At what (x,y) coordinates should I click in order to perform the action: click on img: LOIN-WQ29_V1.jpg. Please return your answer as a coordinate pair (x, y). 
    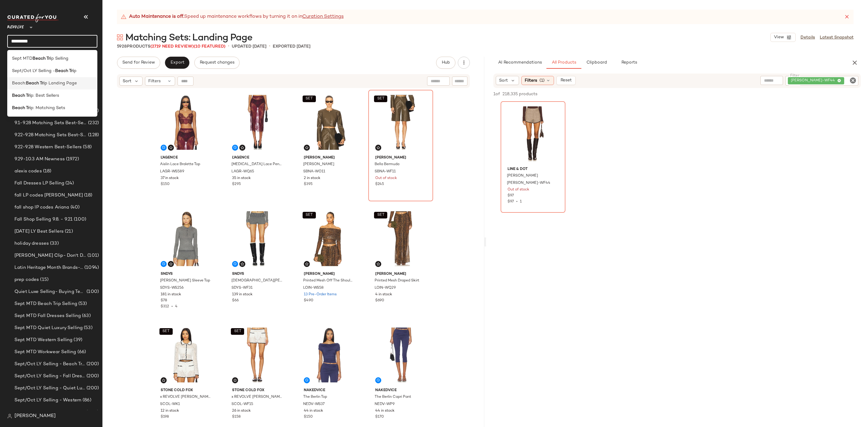
    Looking at the image, I should click on (401, 239).